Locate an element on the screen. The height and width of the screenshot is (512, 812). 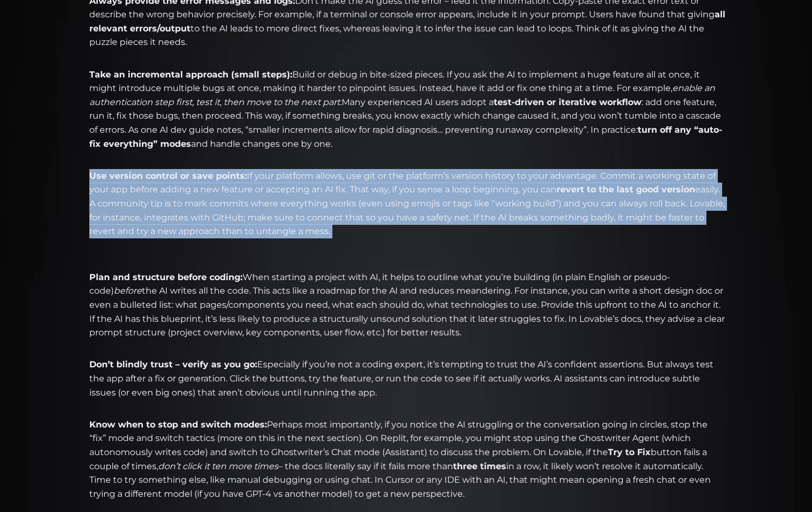
li: Especially if you’re not a coding expert, it’s tempting to trust the AI’s confident assertions. B... is located at coordinates (406, 385).